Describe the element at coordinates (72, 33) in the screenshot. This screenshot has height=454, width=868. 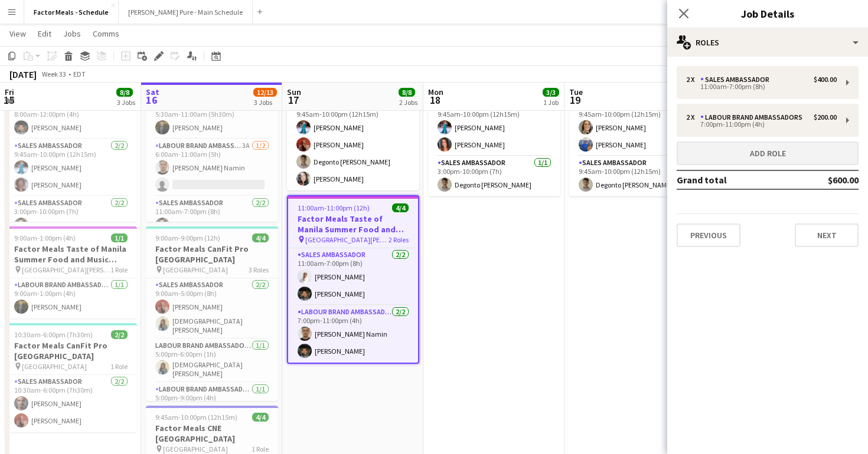
I see `a: Jobs` at that location.